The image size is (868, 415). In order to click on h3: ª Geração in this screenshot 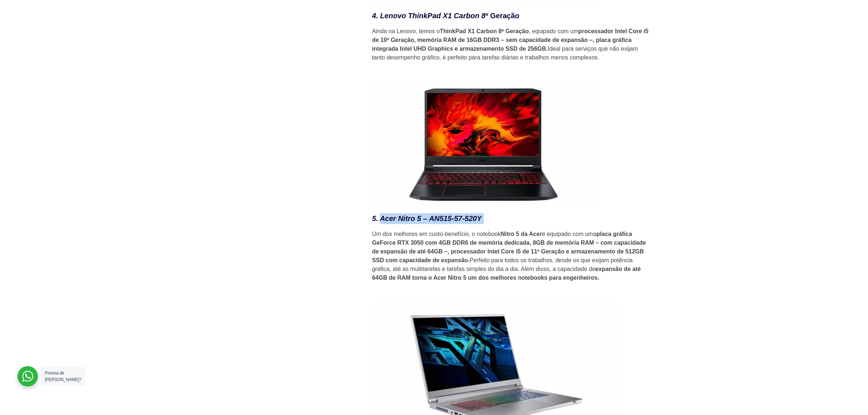, I will do `click(511, 16)`.